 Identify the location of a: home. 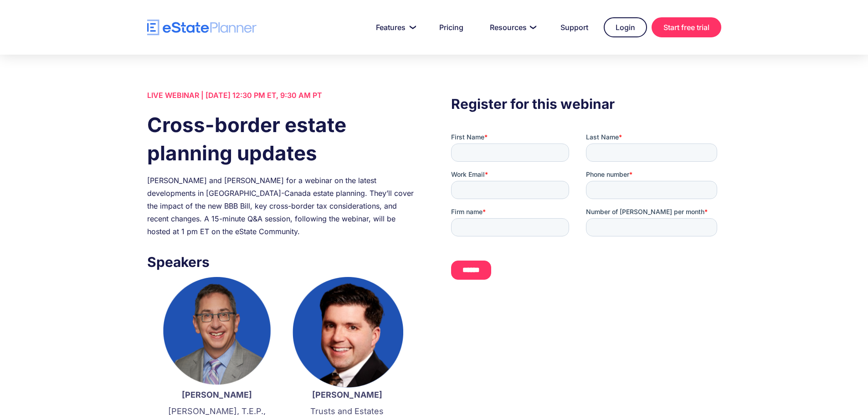
(202, 28).